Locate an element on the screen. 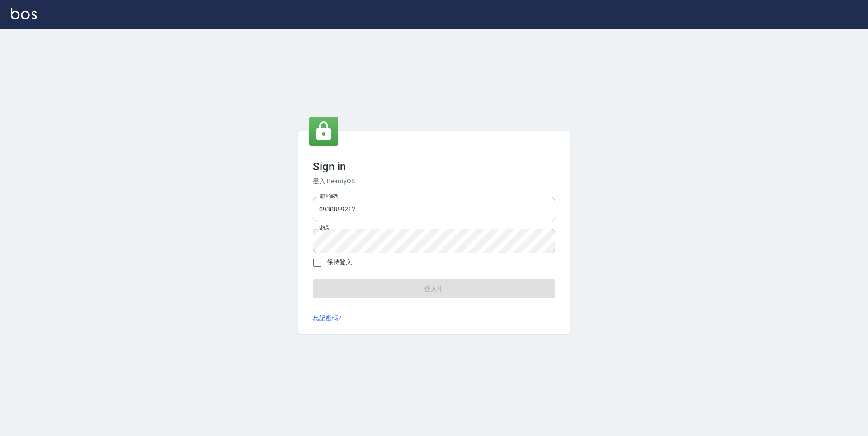 The height and width of the screenshot is (436, 868). img: Logo is located at coordinates (23, 14).